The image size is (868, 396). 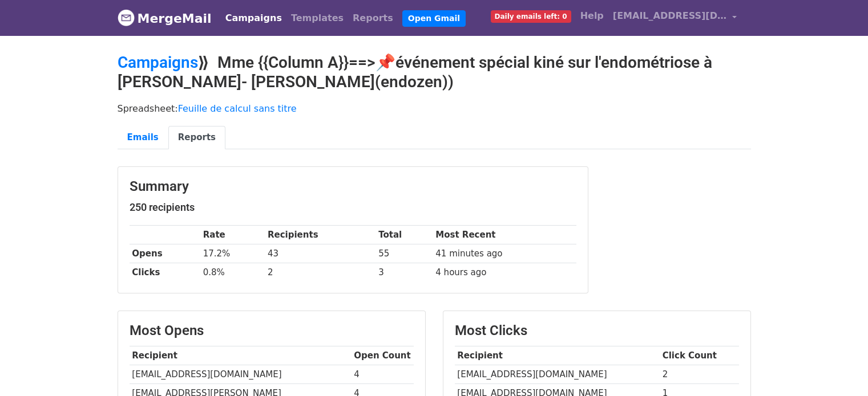 I want to click on h5: 250 recipients, so click(x=353, y=208).